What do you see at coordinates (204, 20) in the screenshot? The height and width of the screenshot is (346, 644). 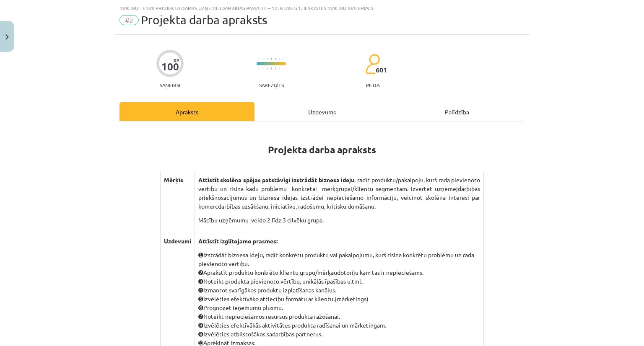 I see `span: Projekta darba apraksts` at bounding box center [204, 20].